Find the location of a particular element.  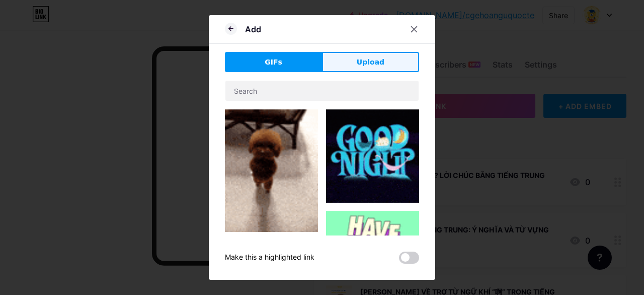

div: Make this a highlighted link is located at coordinates (270, 258).